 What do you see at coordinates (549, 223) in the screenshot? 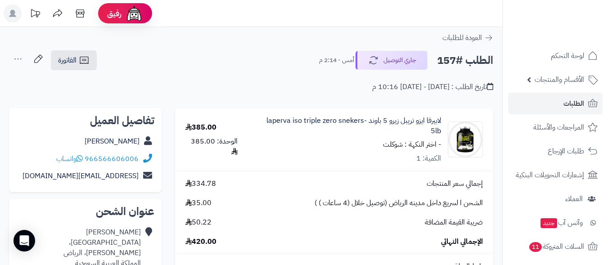
I see `span: جديد` at bounding box center [549, 223].